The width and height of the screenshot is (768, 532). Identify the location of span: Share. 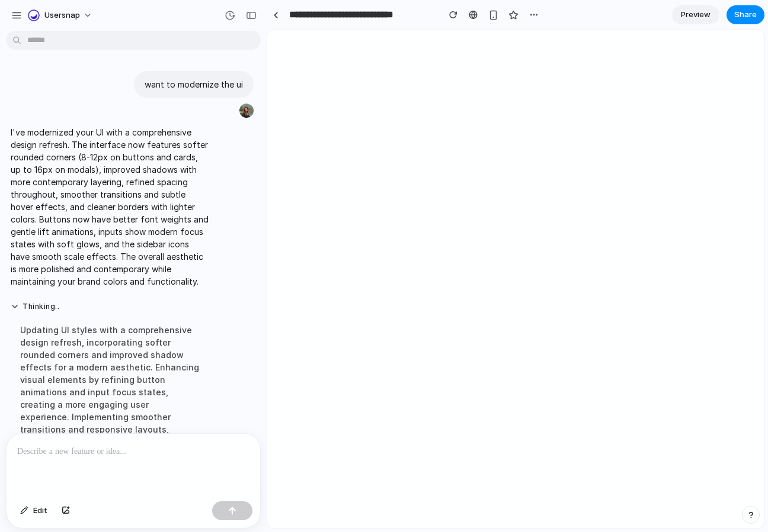
(745, 15).